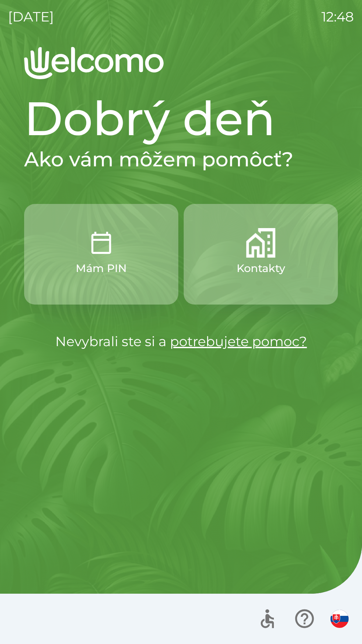  What do you see at coordinates (101, 268) in the screenshot?
I see `p: Mám PIN` at bounding box center [101, 268].